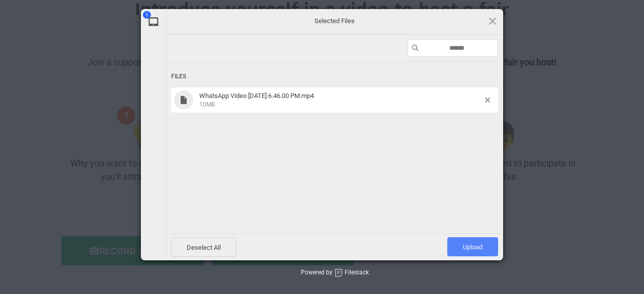 The image size is (644, 294). Describe the element at coordinates (147, 15) in the screenshot. I see `span: 1` at that location.